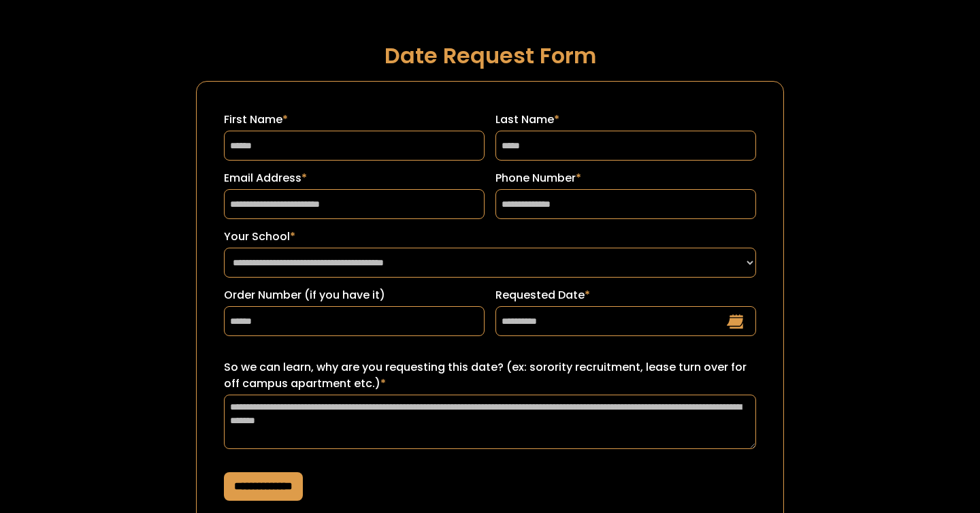  I want to click on label: Email Address, so click(354, 178).